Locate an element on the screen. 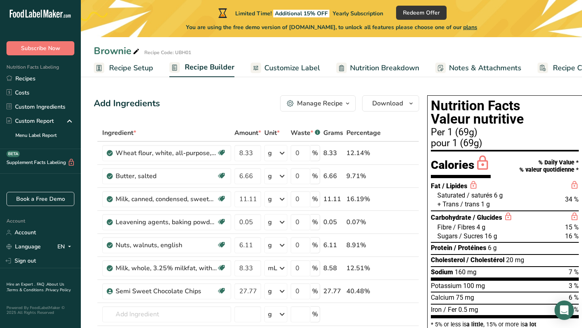 The width and height of the screenshot is (582, 328). span: 100 mg is located at coordinates (474, 286).